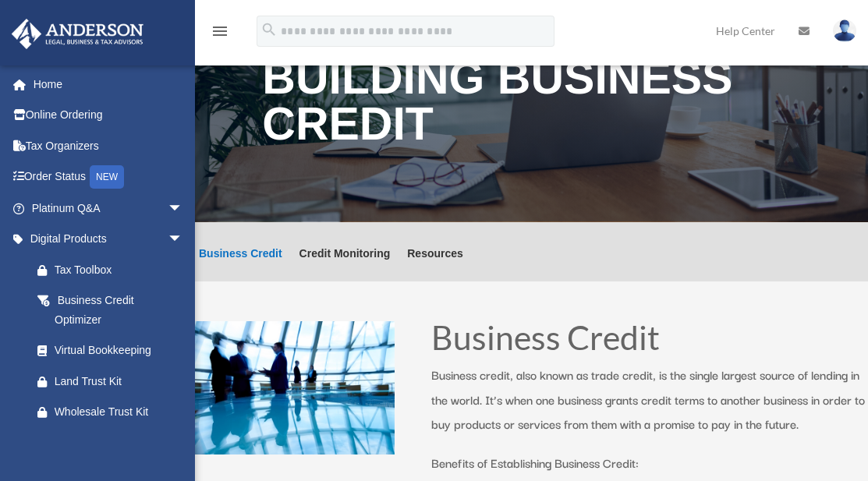  Describe the element at coordinates (108, 442) in the screenshot. I see `a: My Entitiesarrow_drop_down` at that location.